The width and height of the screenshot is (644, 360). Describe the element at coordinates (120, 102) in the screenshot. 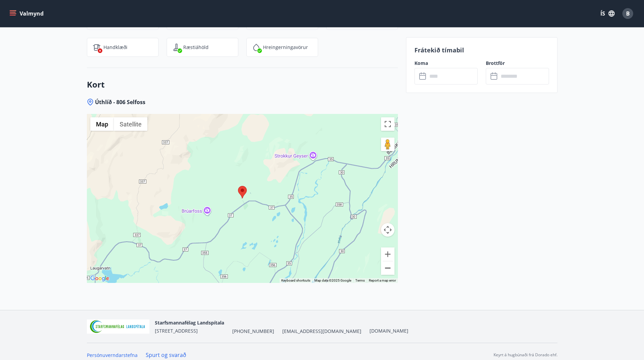

I see `span: Úthlíð - 806 Selfoss` at that location.